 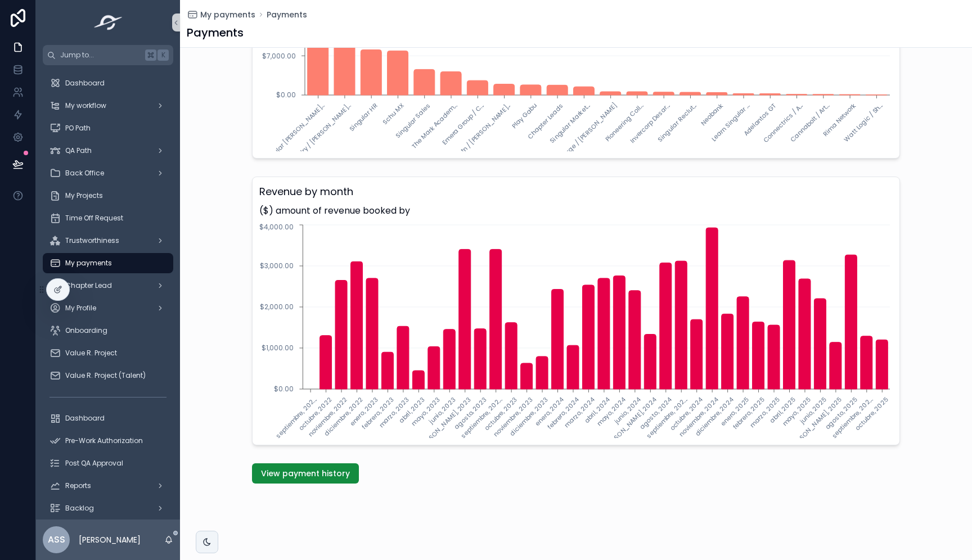 What do you see at coordinates (108, 418) in the screenshot?
I see `a: Dashboard` at bounding box center [108, 418].